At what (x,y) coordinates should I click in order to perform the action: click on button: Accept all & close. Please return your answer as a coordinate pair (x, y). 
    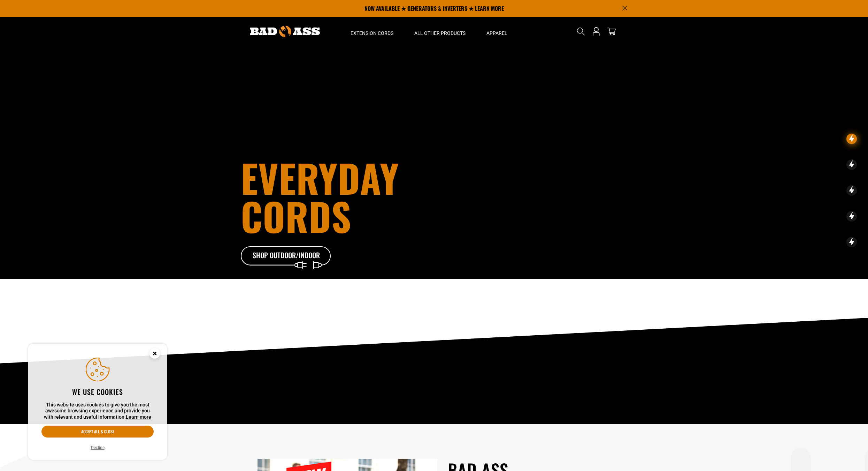
    Looking at the image, I should click on (97, 431).